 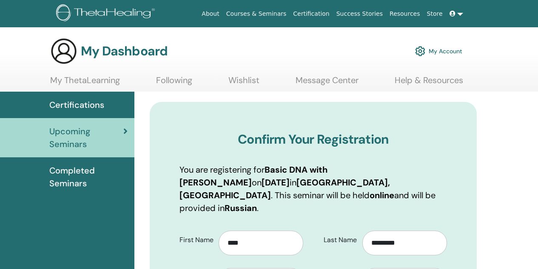 What do you see at coordinates (420, 51) in the screenshot?
I see `img: cog.svg` at bounding box center [420, 51].